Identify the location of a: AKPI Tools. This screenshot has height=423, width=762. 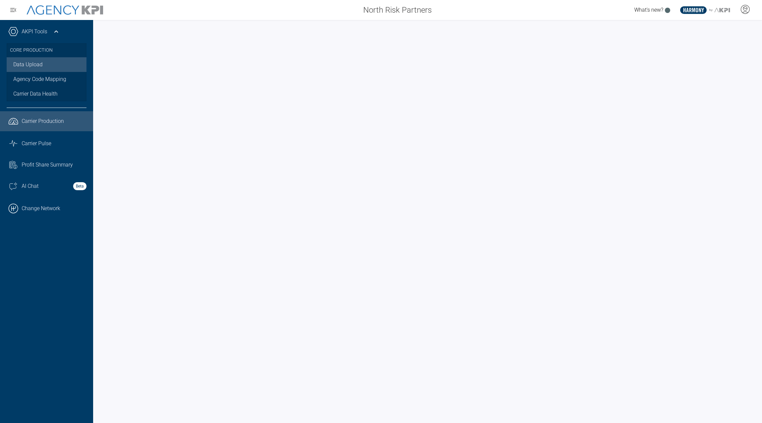
(34, 32).